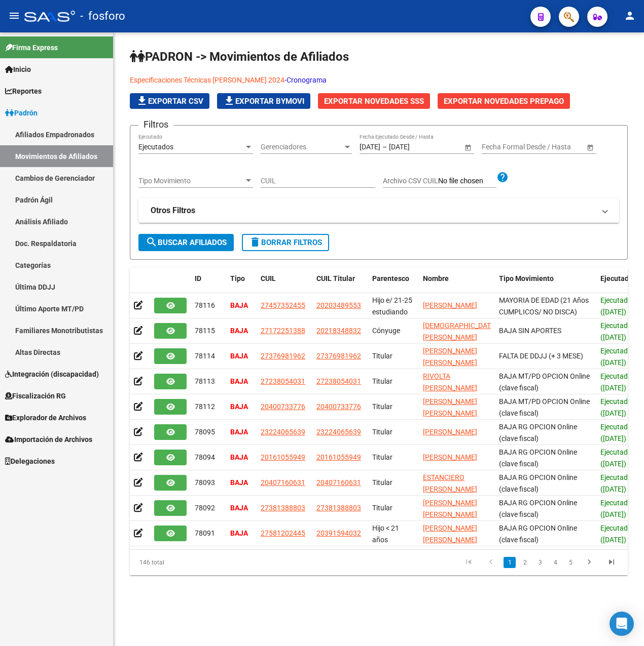  Describe the element at coordinates (436, 278) in the screenshot. I see `span: Nombre` at that location.